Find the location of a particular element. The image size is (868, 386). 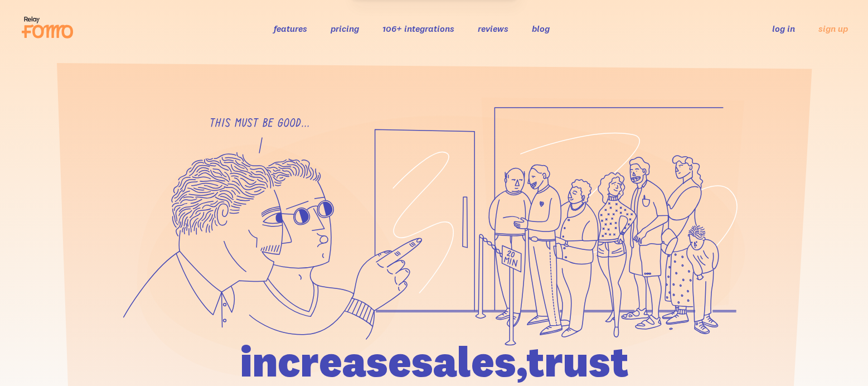

a: log in is located at coordinates (783, 28).